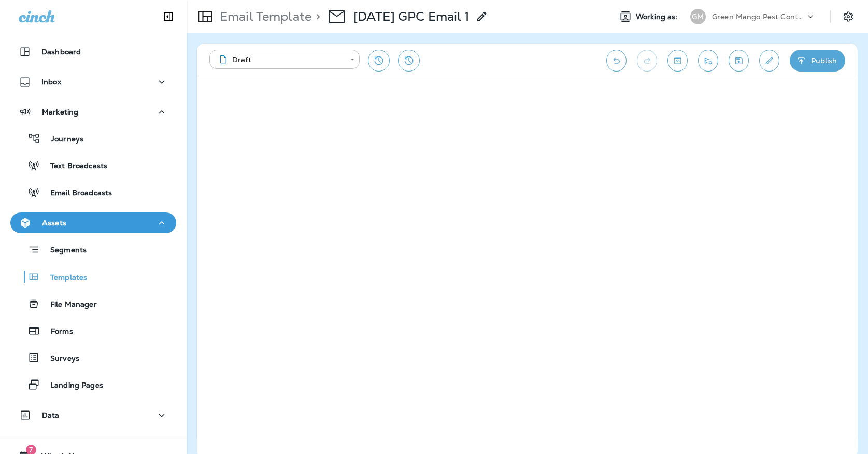 Image resolution: width=868 pixels, height=454 pixels. Describe the element at coordinates (698, 16) in the screenshot. I see `div: GM` at that location.